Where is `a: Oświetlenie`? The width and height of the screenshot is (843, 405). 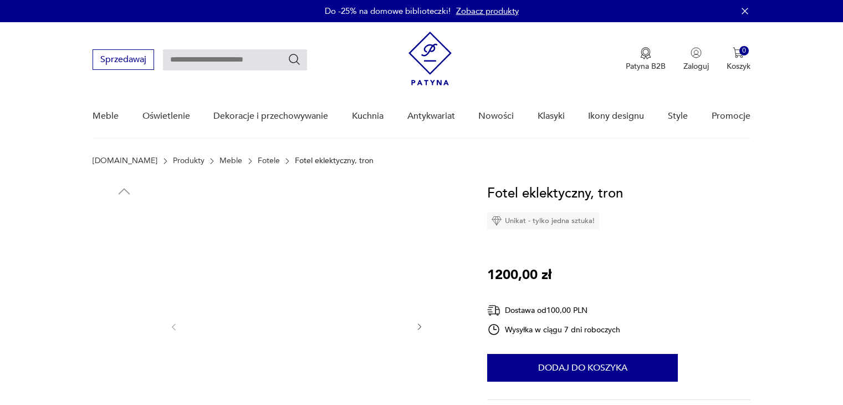
a: Oświetlenie is located at coordinates (166, 116).